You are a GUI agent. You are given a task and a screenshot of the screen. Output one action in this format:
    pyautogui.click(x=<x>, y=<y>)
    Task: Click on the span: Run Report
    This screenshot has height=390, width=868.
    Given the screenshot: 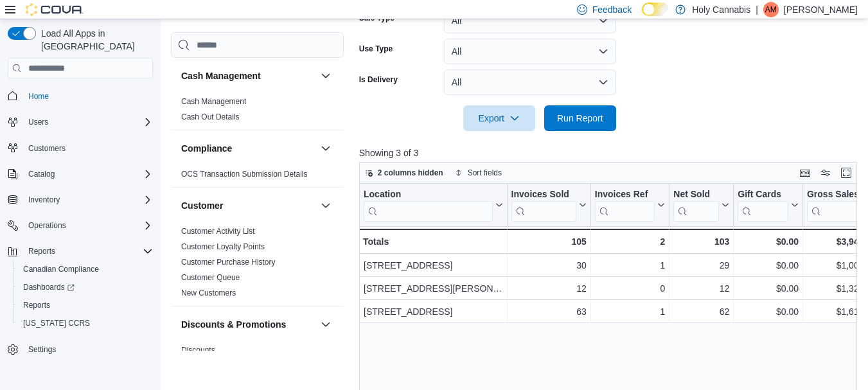 What is the action you would take?
    pyautogui.click(x=580, y=118)
    